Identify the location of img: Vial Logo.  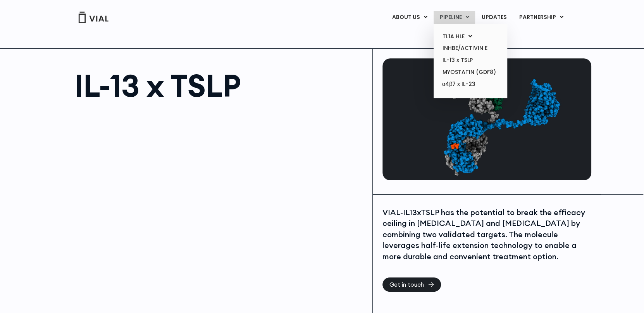
(94, 18).